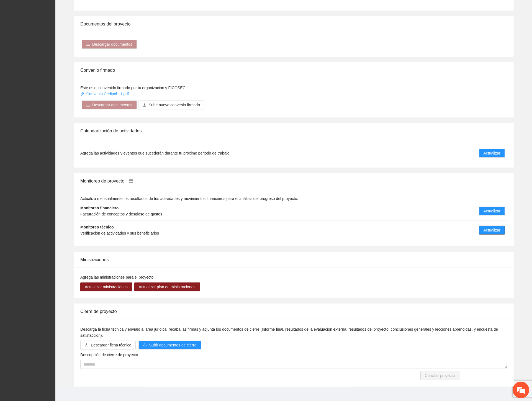 Image resolution: width=532 pixels, height=401 pixels. I want to click on span: paper-clip, so click(82, 94).